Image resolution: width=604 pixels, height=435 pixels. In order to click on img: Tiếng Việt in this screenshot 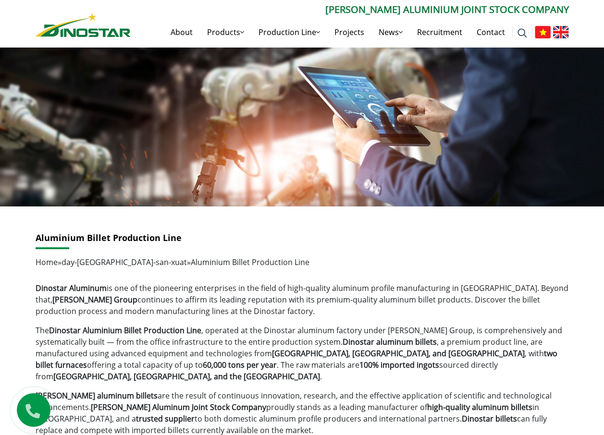, I will do `click(542, 32)`.